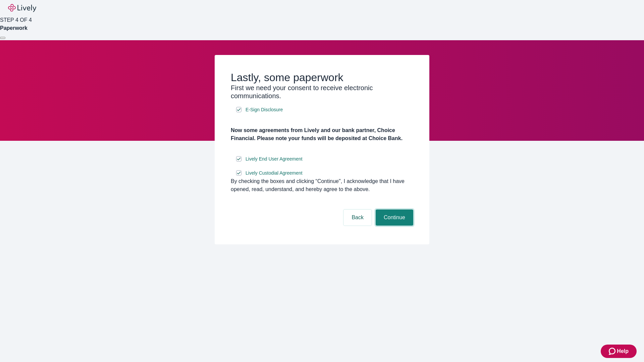 The width and height of the screenshot is (644, 362). What do you see at coordinates (357, 217) in the screenshot?
I see `button: Back` at bounding box center [357, 217].